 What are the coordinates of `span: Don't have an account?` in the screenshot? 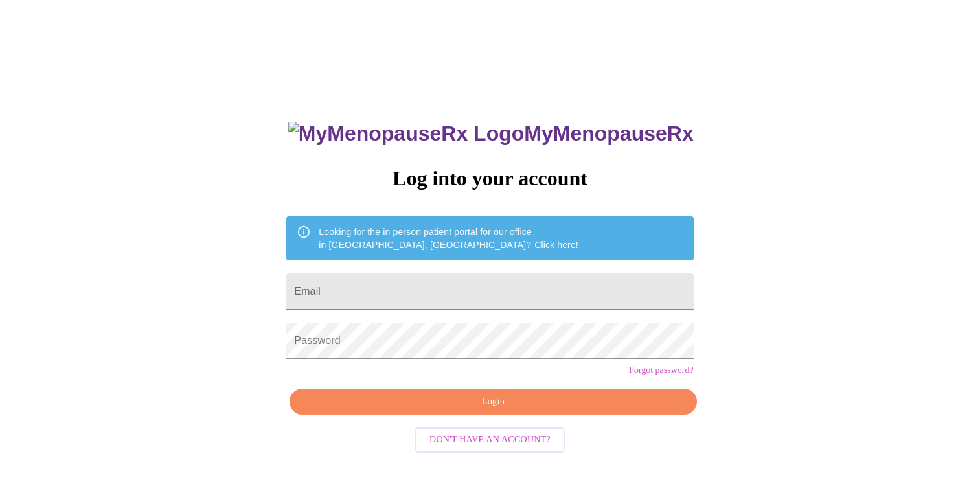 It's located at (489, 440).